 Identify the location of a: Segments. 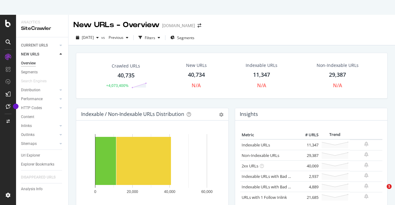
(42, 72).